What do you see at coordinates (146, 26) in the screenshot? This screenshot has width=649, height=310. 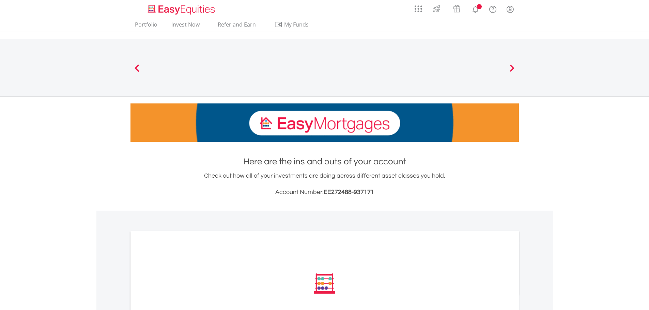 I see `a: Portfolio` at bounding box center [146, 26].